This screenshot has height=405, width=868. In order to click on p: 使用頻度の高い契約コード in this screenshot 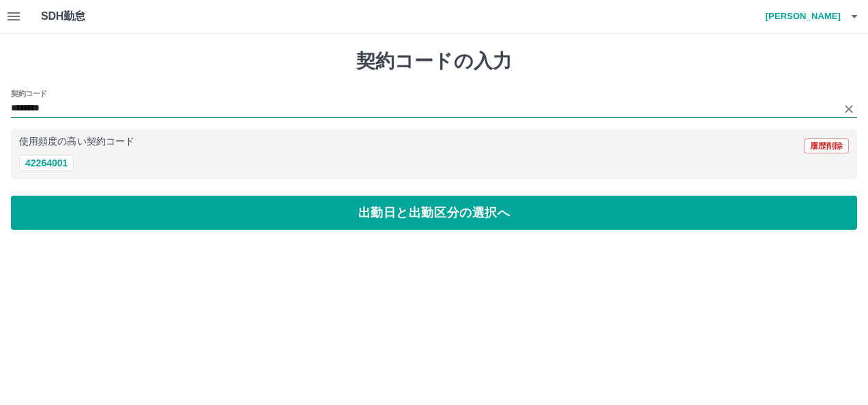, I will do `click(76, 142)`.